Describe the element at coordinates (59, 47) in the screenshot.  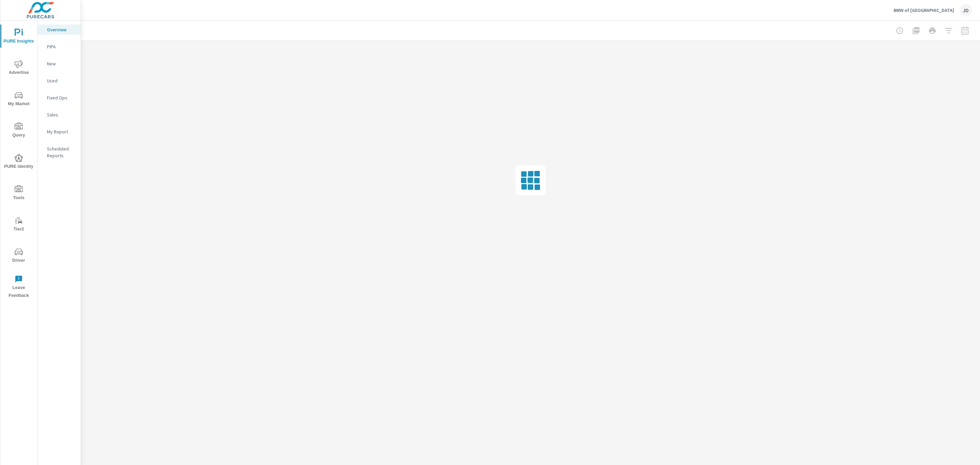
I see `div: PIPA` at that location.